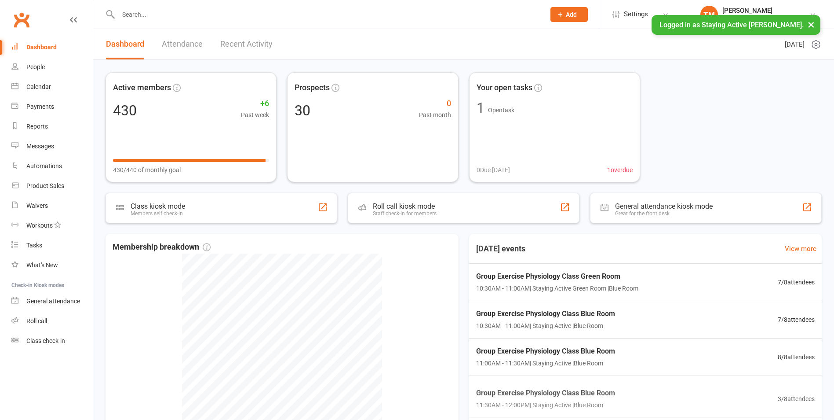  I want to click on div: Reports, so click(37, 126).